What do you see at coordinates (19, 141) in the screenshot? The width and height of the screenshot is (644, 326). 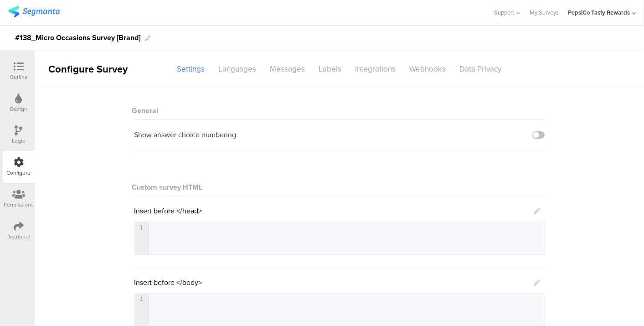 I see `div: Logic` at bounding box center [19, 141].